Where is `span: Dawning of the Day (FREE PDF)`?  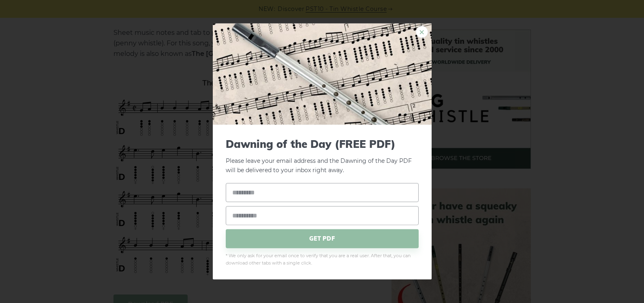 span: Dawning of the Day (FREE PDF) is located at coordinates (322, 144).